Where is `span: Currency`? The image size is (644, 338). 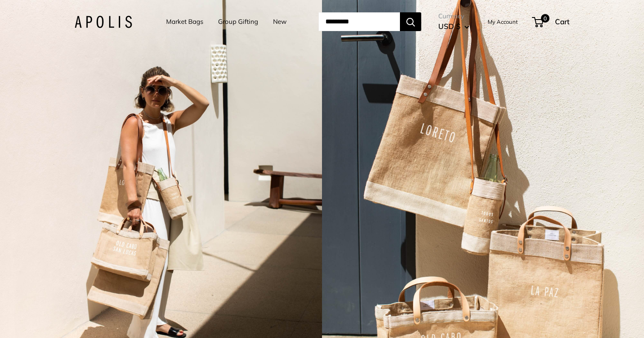
span: Currency is located at coordinates (454, 16).